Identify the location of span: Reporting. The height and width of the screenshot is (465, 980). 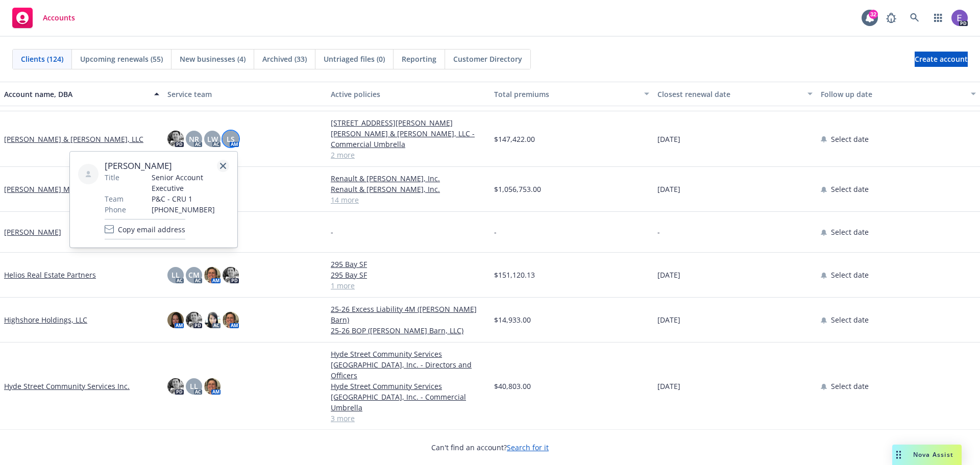
(419, 59).